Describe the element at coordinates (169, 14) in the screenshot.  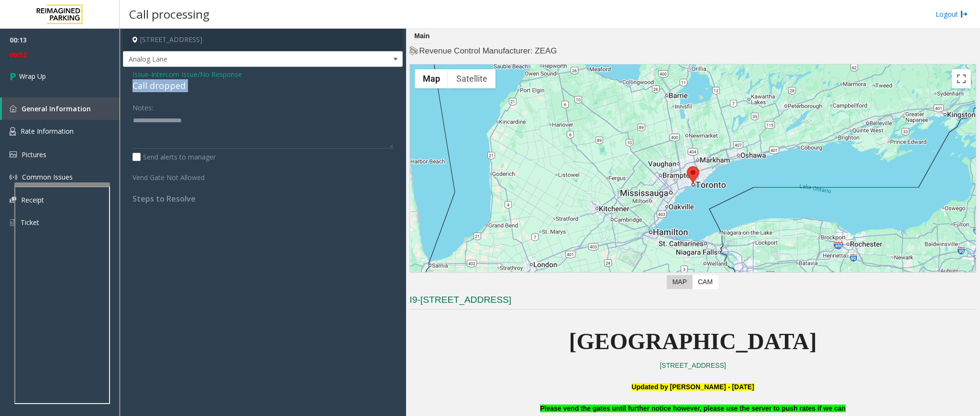
I see `h3: Call processing` at that location.